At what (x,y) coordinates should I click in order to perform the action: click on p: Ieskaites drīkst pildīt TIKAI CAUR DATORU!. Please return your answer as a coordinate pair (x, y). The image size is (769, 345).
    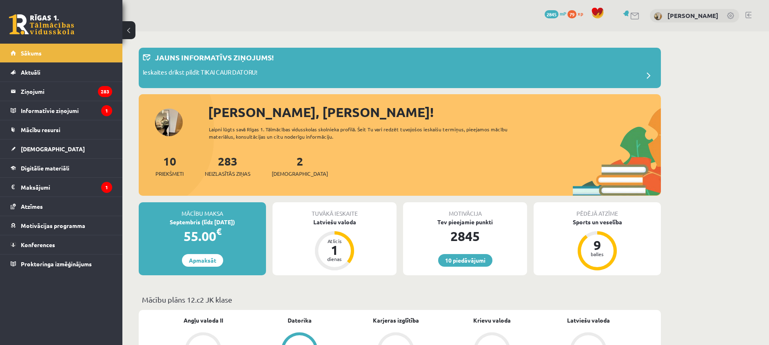
    Looking at the image, I should click on (200, 73).